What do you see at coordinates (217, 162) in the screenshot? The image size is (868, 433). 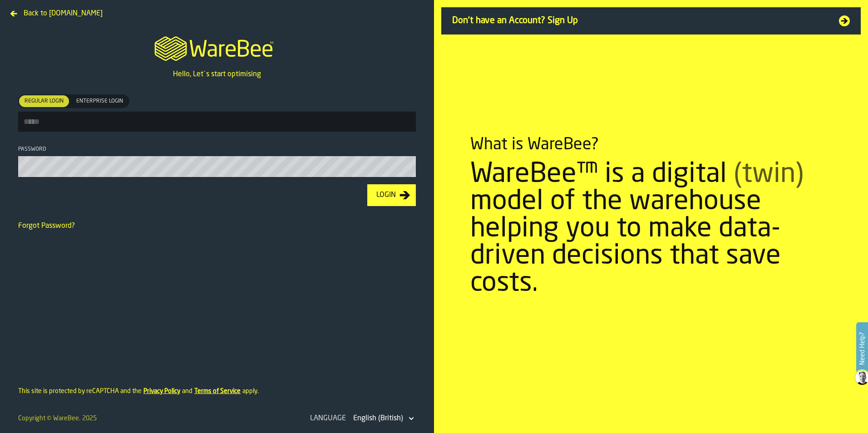 I see `label: button-toolbar-Password` at bounding box center [217, 162].